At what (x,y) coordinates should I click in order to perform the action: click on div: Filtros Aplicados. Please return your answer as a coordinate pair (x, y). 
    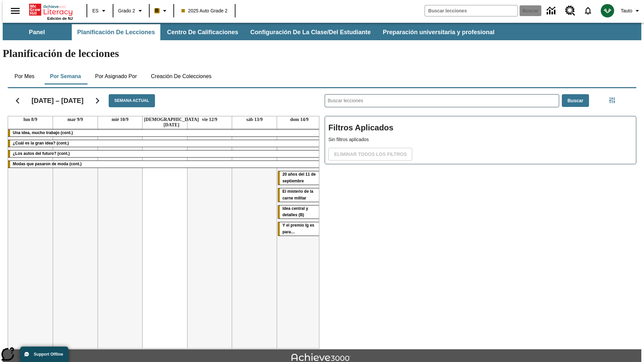
    Looking at the image, I should click on (480, 140).